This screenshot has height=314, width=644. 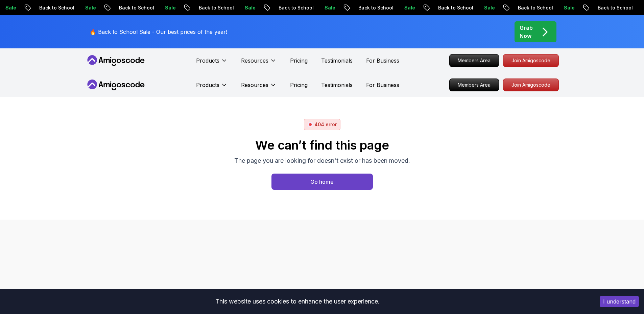 I want to click on h2: We can’t find this page, so click(x=322, y=145).